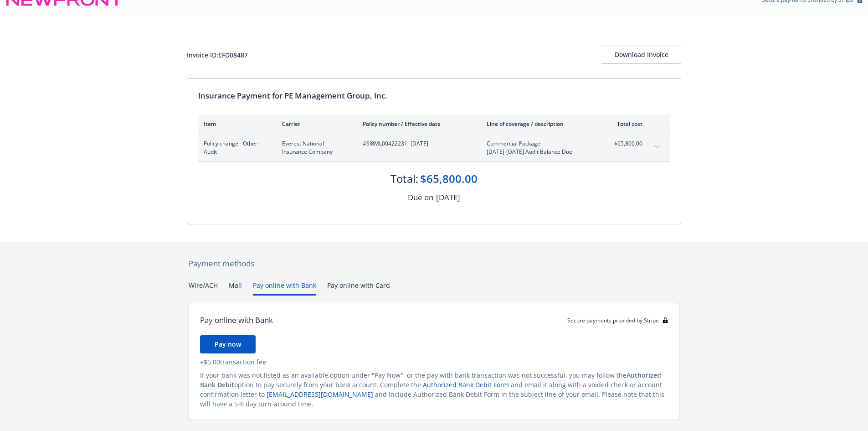  Describe the element at coordinates (236, 124) in the screenshot. I see `div: Item` at that location.